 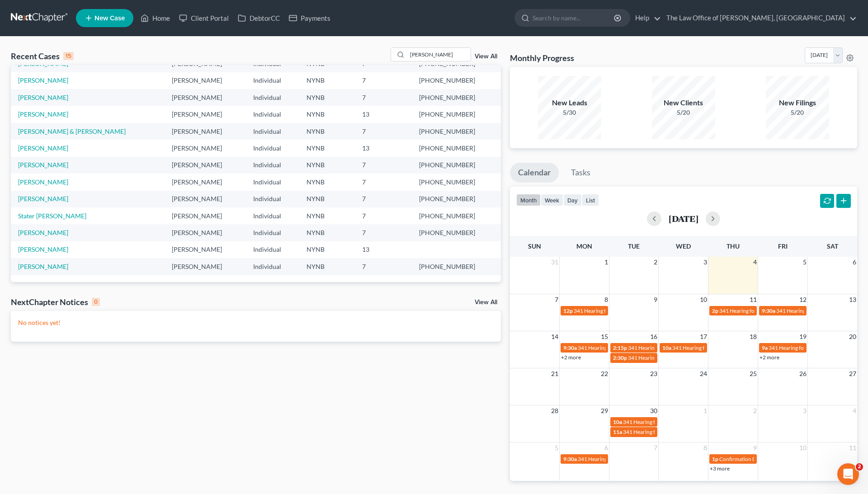 I want to click on span: 7, so click(x=655, y=448).